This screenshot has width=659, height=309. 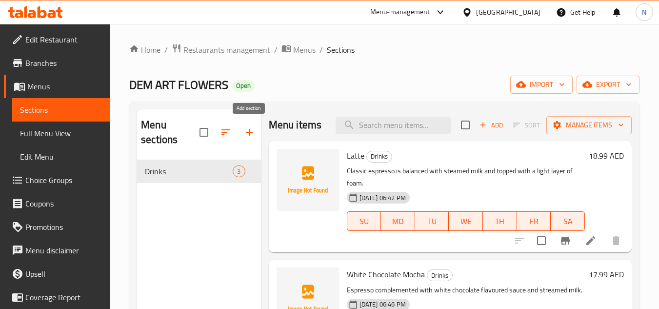 I want to click on span: Upsell, so click(x=64, y=273).